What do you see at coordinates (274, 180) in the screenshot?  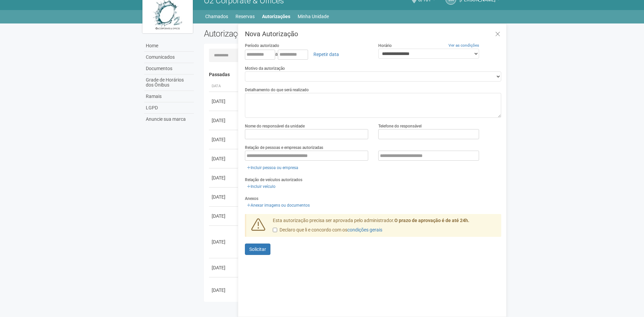 I see `label: Relação de veículos autorizados` at bounding box center [274, 180].